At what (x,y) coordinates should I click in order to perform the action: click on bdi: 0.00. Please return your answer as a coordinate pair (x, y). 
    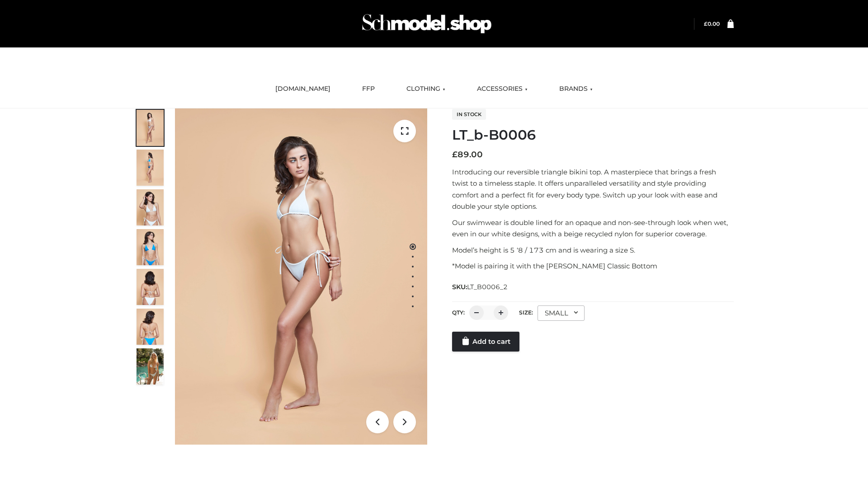
    Looking at the image, I should click on (711, 23).